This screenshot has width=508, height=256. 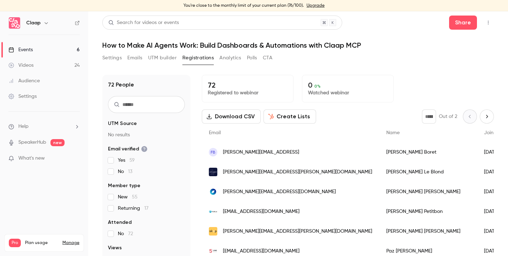 I want to click on button: Analytics, so click(x=230, y=58).